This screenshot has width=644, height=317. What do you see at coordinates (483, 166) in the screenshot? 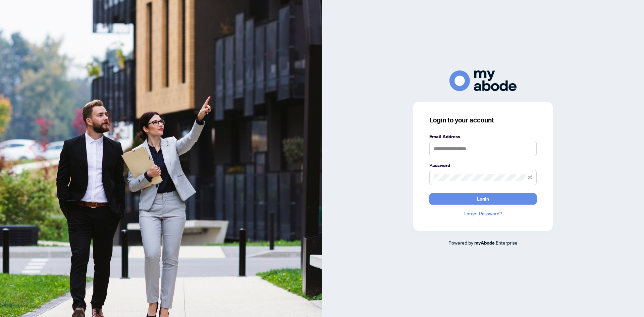
I see `label: Password` at bounding box center [483, 166].